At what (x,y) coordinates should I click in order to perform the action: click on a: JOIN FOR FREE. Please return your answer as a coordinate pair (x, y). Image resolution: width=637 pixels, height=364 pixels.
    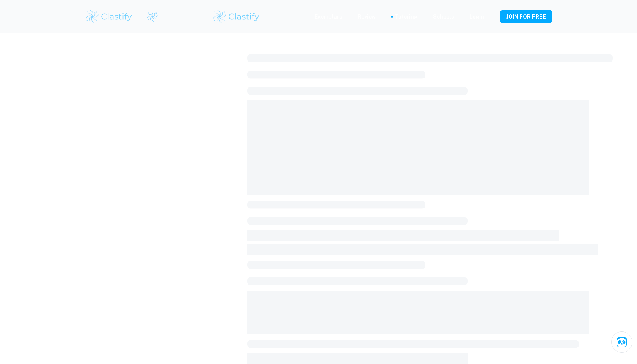
    Looking at the image, I should click on (526, 17).